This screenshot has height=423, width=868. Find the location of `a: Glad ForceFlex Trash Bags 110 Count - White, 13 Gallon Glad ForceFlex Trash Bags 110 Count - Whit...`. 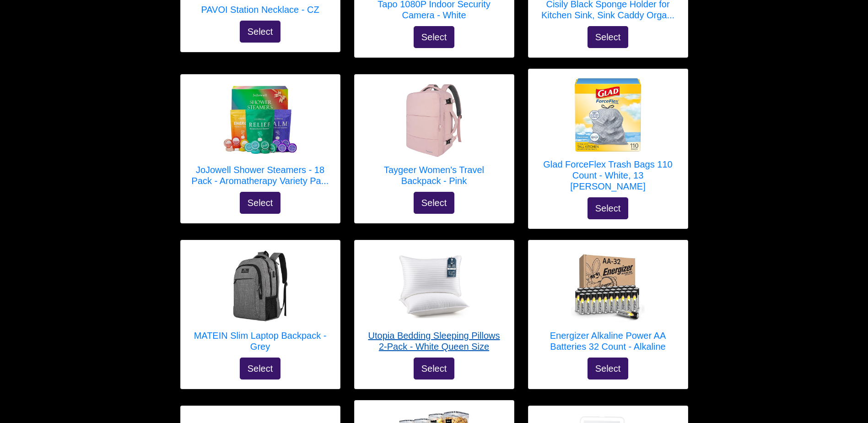

a: Glad ForceFlex Trash Bags 110 Count - White, 13 Gallon Glad ForceFlex Trash Bags 110 Count - Whit... is located at coordinates (608, 138).